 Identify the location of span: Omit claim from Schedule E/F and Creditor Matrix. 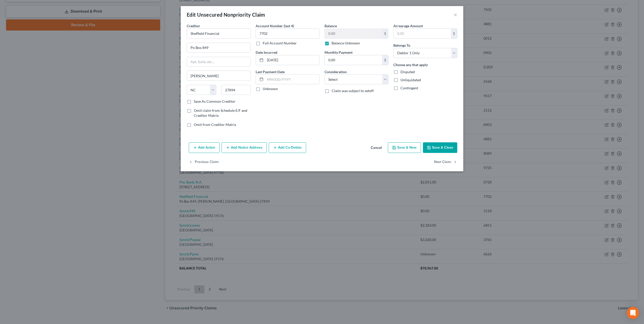
(221, 113).